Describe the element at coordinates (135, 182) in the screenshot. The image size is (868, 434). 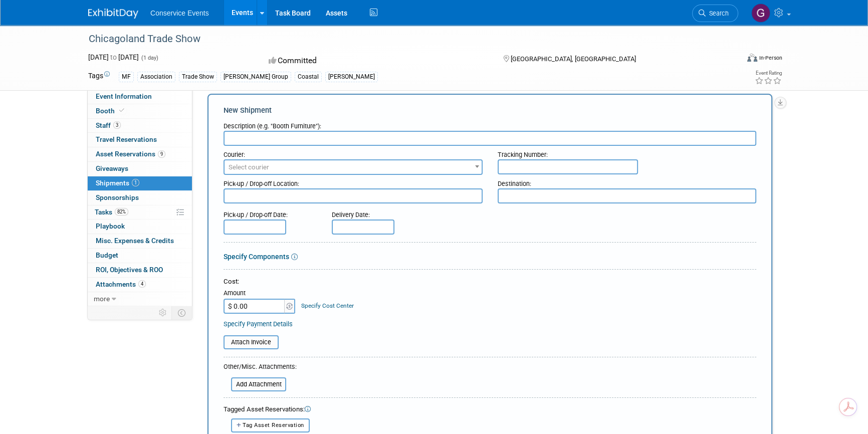
I see `span: 1` at that location.